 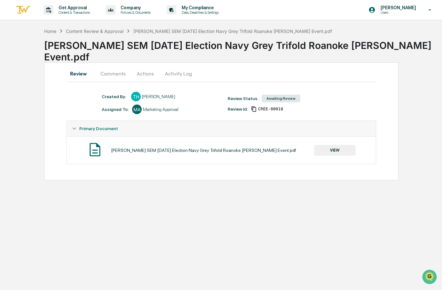 I want to click on span: Primary Document, so click(x=98, y=128).